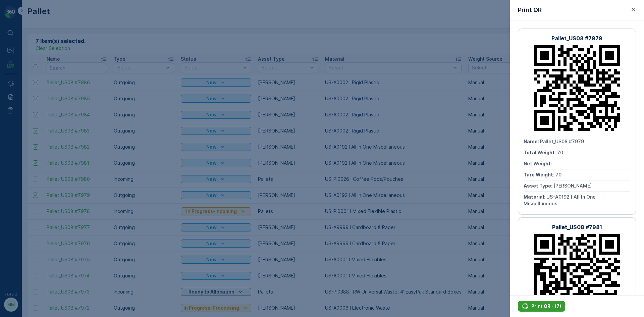  Describe the element at coordinates (541, 306) in the screenshot. I see `button: Print QR - (7)` at that location.